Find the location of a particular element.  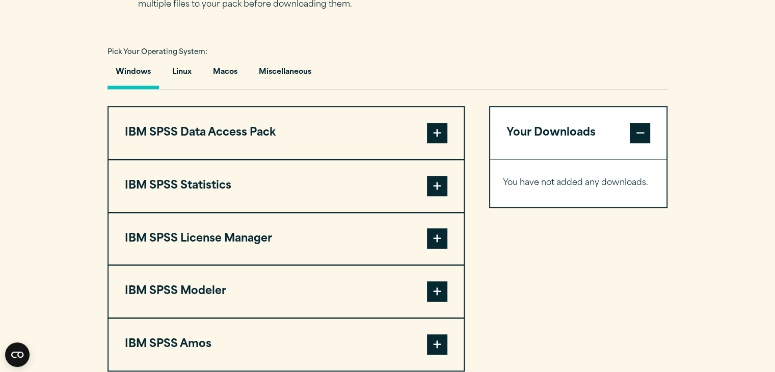

button: IBM SPSS Amos is located at coordinates (286, 344).